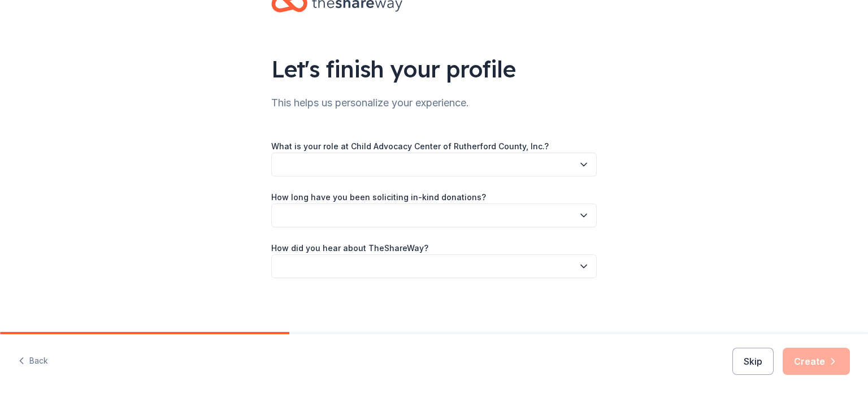 The image size is (868, 393). What do you see at coordinates (753, 361) in the screenshot?
I see `button: Skip` at bounding box center [753, 361].